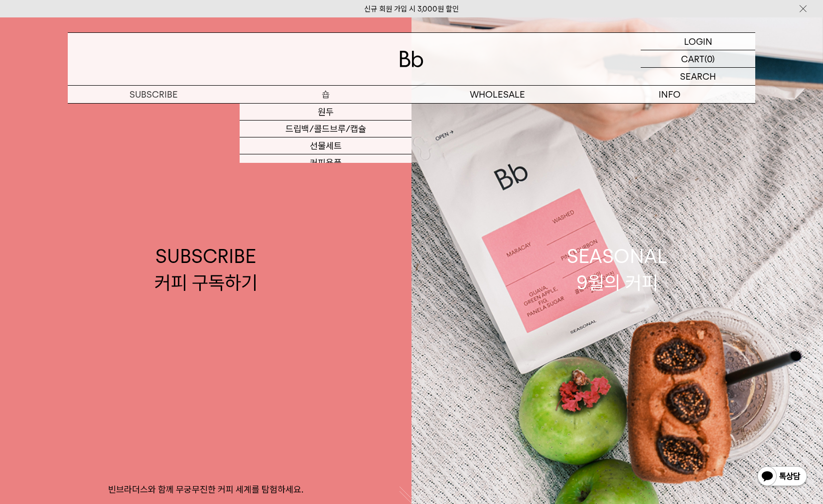 The height and width of the screenshot is (504, 823). Describe the element at coordinates (698, 76) in the screenshot. I see `p: SEARCH` at that location.